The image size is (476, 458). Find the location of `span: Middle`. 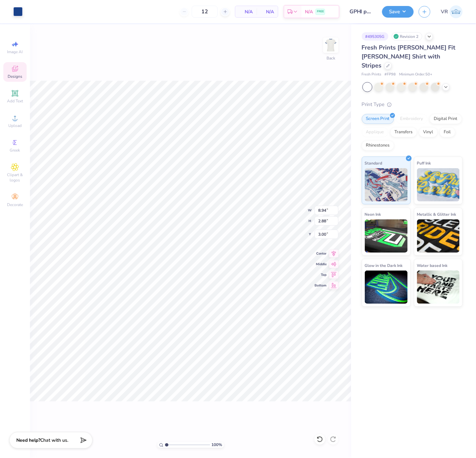

span: Middle is located at coordinates (321, 264).